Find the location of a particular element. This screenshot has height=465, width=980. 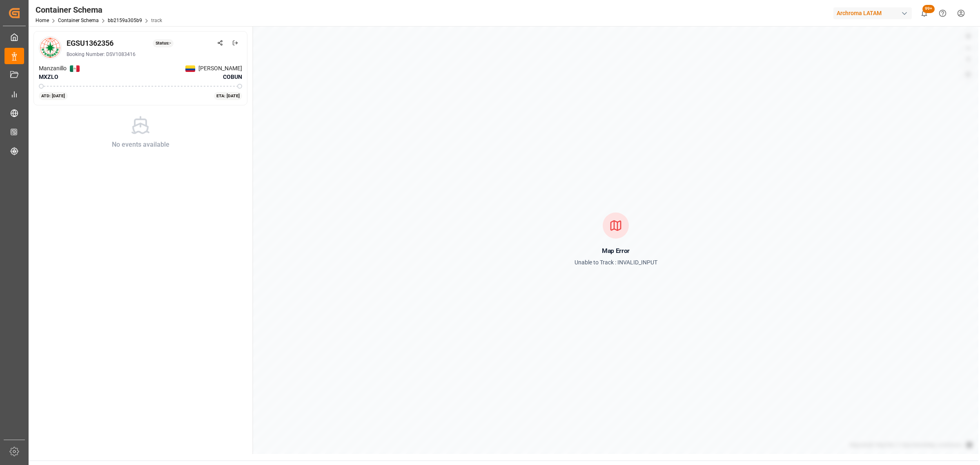

span: MXZLO is located at coordinates (48, 77).